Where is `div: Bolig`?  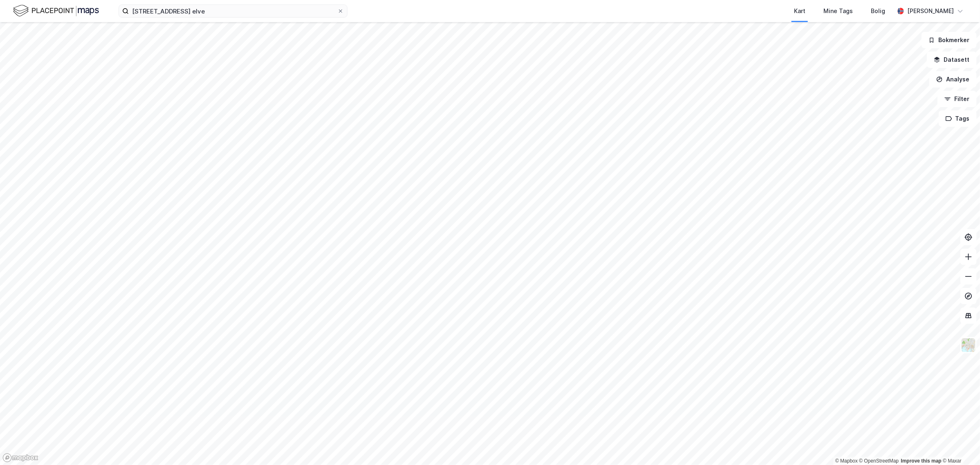 div: Bolig is located at coordinates (878, 11).